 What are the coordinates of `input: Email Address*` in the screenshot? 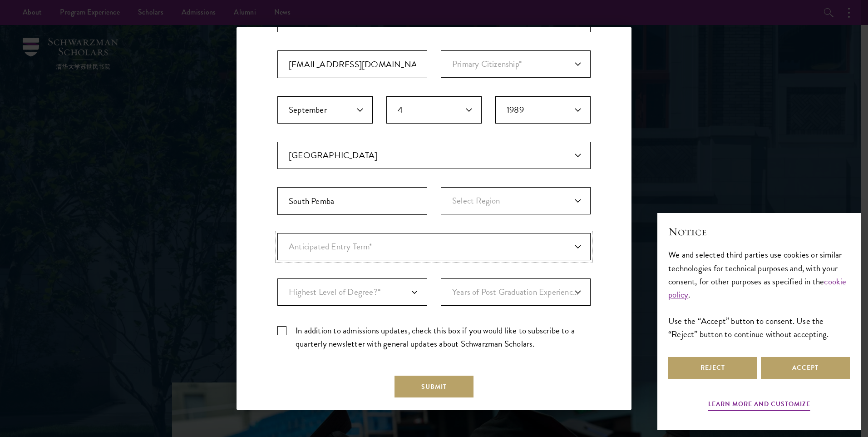 It's located at (352, 64).